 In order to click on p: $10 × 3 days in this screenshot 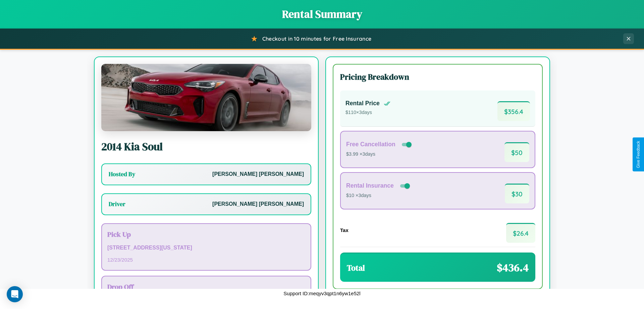, I will do `click(379, 195)`.